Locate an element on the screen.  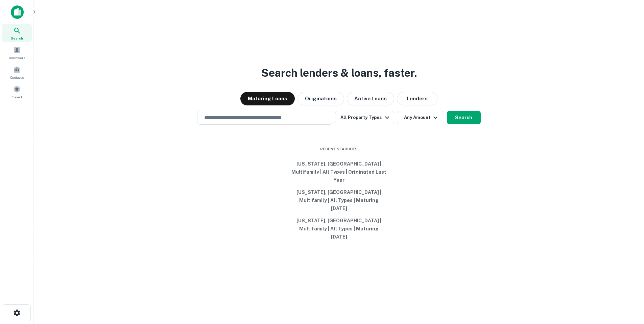
span: Search is located at coordinates (17, 38).